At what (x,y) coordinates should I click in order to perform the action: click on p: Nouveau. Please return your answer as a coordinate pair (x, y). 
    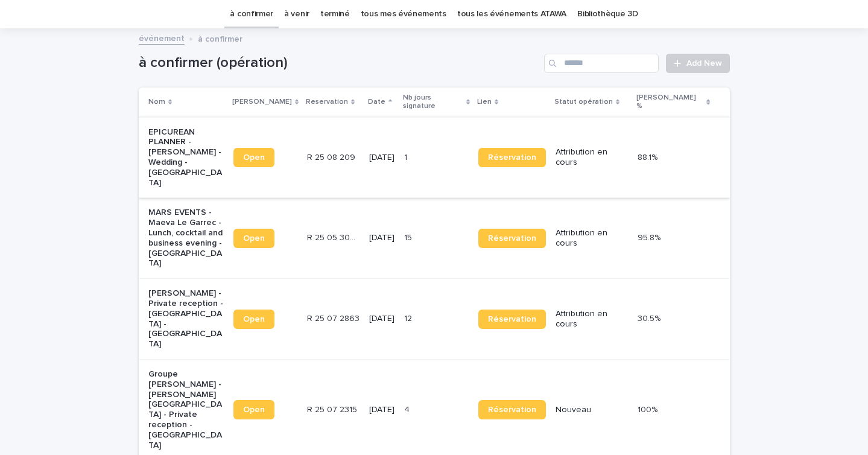
    Looking at the image, I should click on (592, 410).